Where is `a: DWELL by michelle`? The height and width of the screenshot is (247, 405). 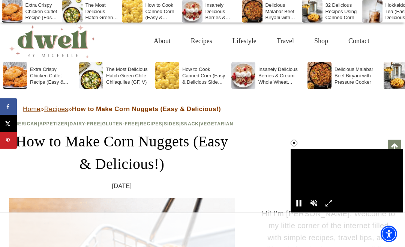 a: DWELL by michelle is located at coordinates (52, 41).